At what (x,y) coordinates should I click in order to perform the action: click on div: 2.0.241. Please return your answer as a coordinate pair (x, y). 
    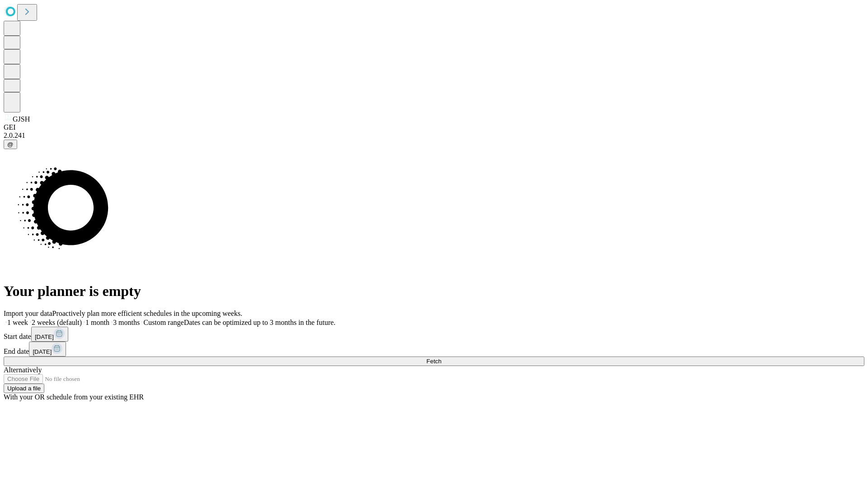
    Looking at the image, I should click on (434, 135).